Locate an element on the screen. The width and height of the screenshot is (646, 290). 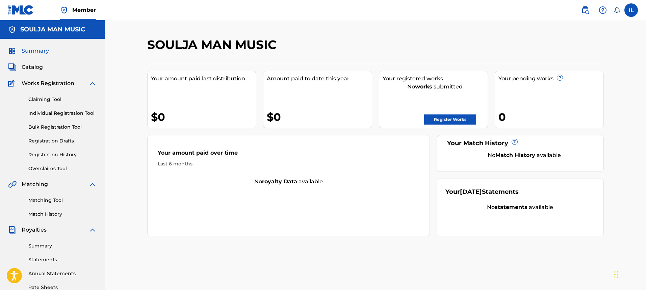
h2: SOULJA MAN MUSIC is located at coordinates (213, 45).